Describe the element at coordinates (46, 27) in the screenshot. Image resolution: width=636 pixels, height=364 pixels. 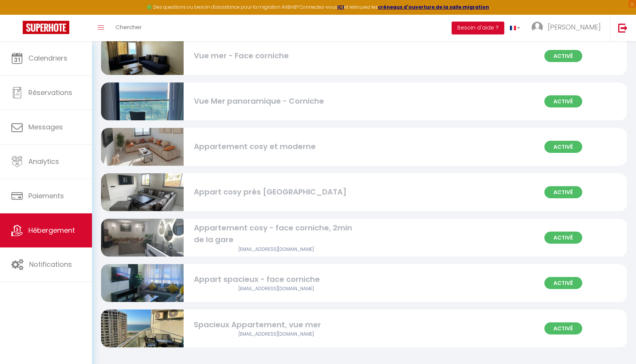
I see `img: Super Booking` at that location.